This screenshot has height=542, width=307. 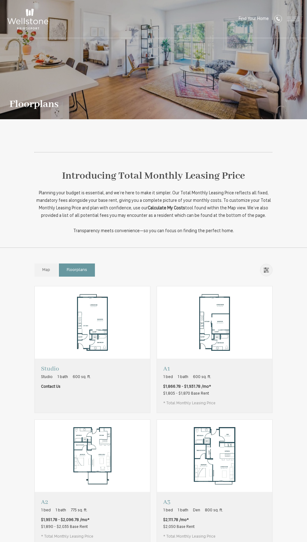 I want to click on span: Contact Us, so click(x=51, y=387).